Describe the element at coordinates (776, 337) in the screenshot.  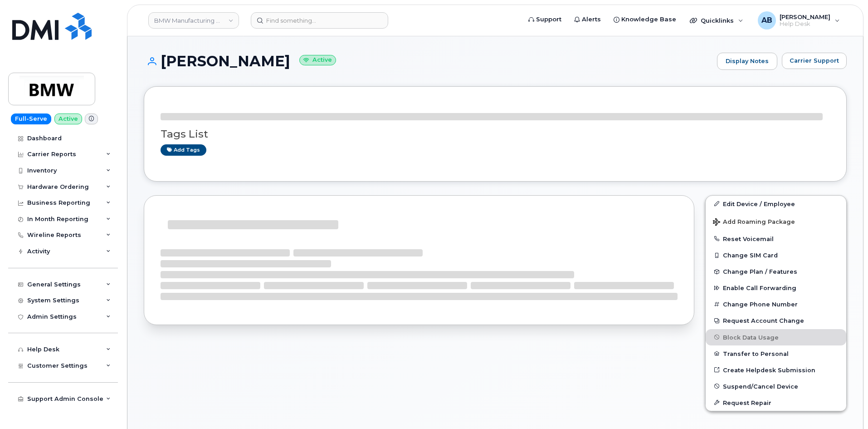
I see `button: Block Data Usage` at that location.